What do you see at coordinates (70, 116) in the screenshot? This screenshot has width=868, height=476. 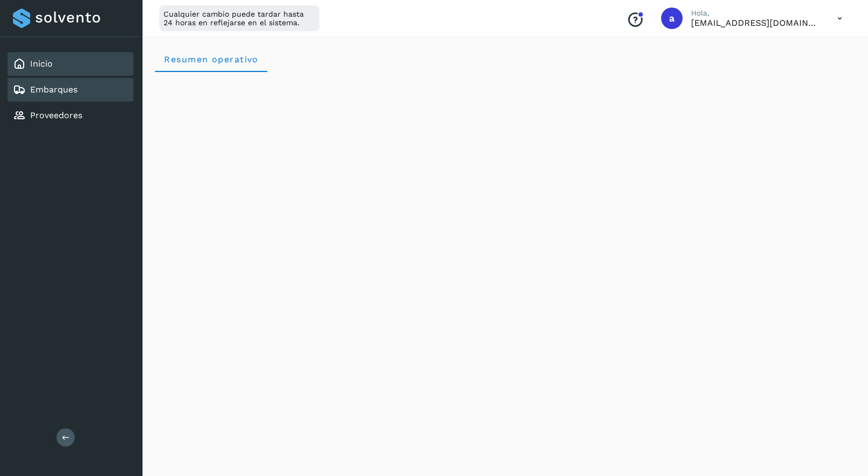 I see `div: Proveedores` at bounding box center [70, 116].